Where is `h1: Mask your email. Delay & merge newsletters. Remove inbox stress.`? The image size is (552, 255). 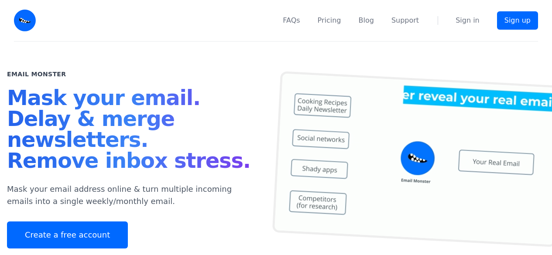 h1: Mask your email. Delay & merge newsletters. Remove inbox stress. is located at coordinates (131, 131).